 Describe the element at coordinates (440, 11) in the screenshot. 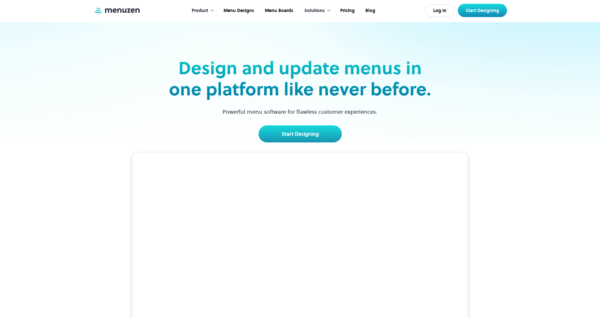

I see `a: Log In` at that location.